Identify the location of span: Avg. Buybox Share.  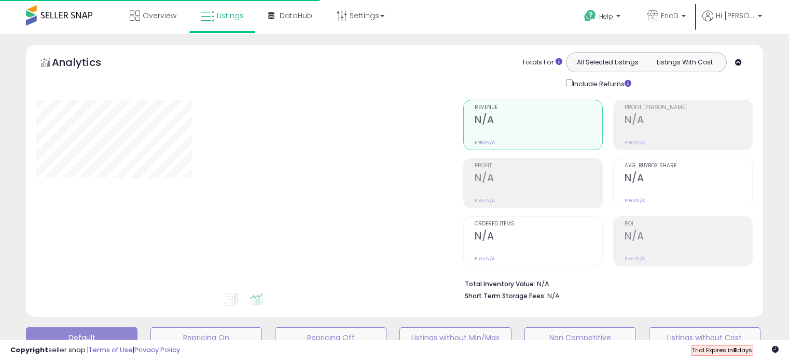
(688, 165).